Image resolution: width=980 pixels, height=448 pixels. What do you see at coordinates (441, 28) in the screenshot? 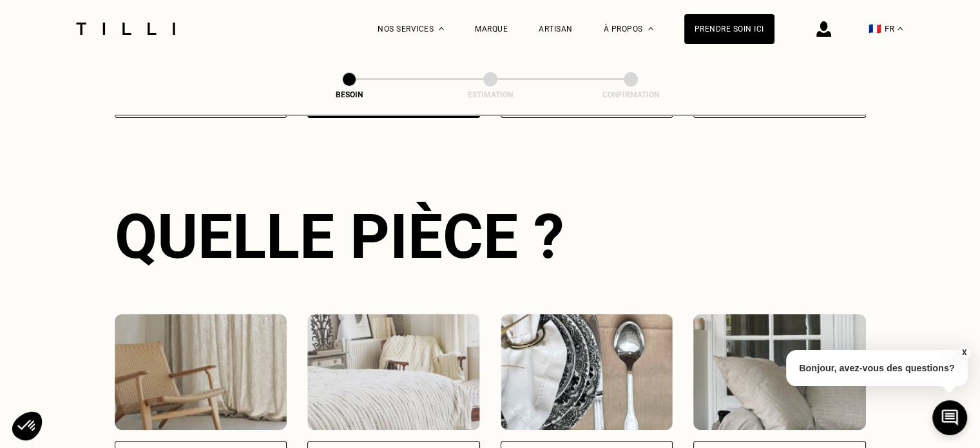
I see `img: Menu déroulant` at bounding box center [441, 28].